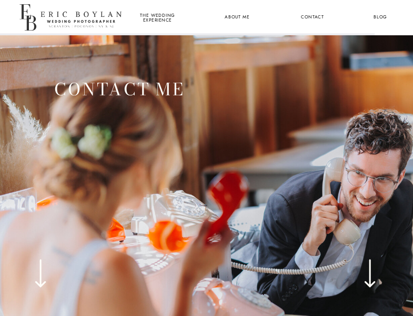  Describe the element at coordinates (381, 17) in the screenshot. I see `nav: Blog` at that location.